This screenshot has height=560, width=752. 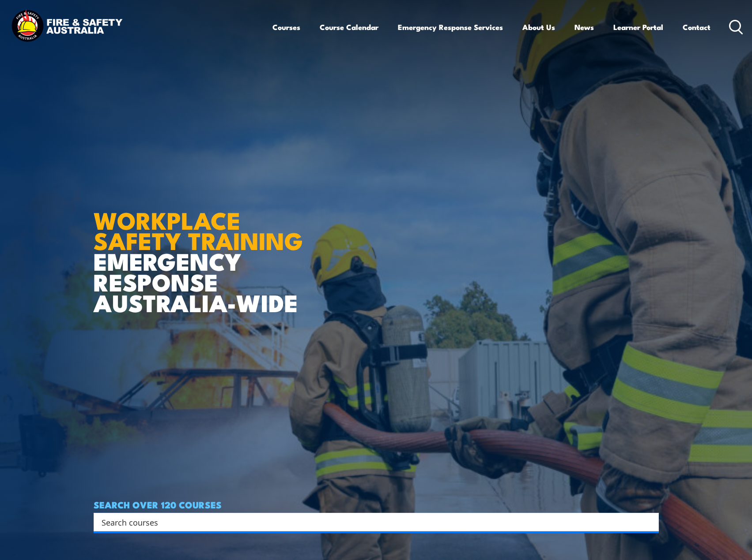 What do you see at coordinates (450, 27) in the screenshot?
I see `a: Emergency Response Services` at bounding box center [450, 27].